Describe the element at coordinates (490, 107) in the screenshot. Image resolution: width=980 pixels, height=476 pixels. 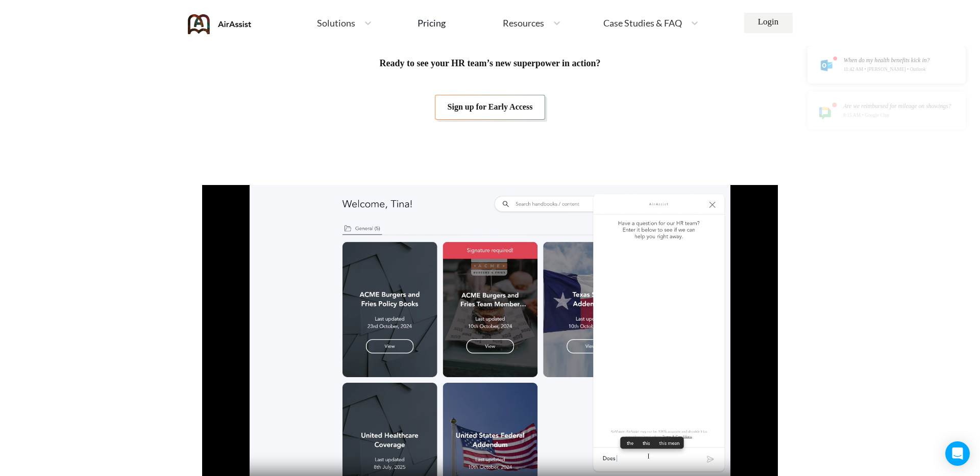
I see `a: Sign up for Early Access` at that location.